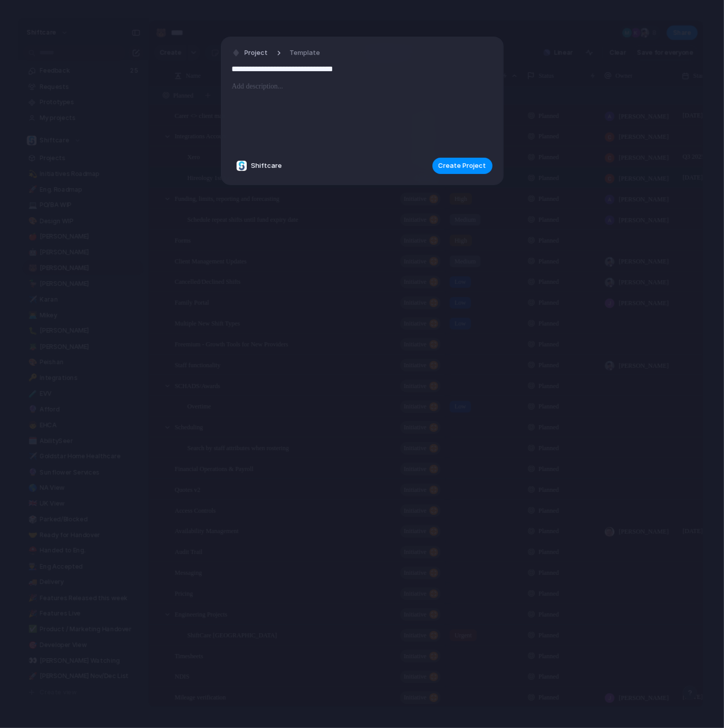 The width and height of the screenshot is (724, 728). Describe the element at coordinates (266, 165) in the screenshot. I see `span: Shiftcare` at that location.